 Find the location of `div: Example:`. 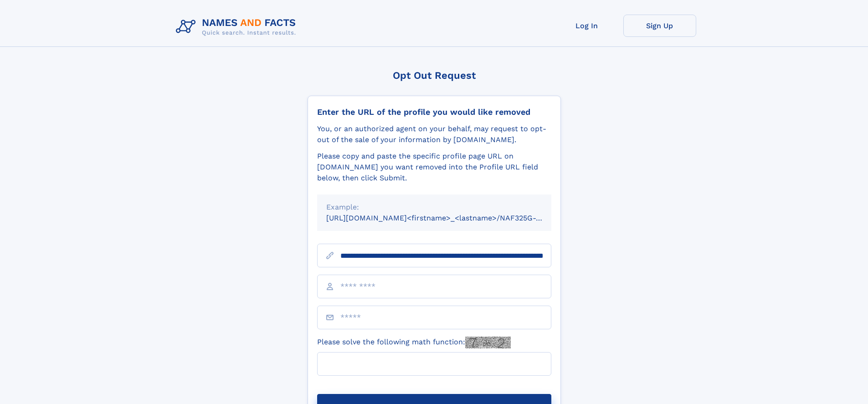

div: Example: is located at coordinates (434, 207).